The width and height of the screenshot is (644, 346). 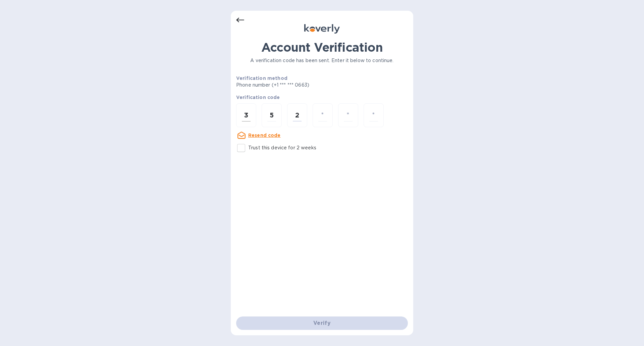 I want to click on p: A verification code has been sent. Enter it below to continue., so click(x=322, y=60).